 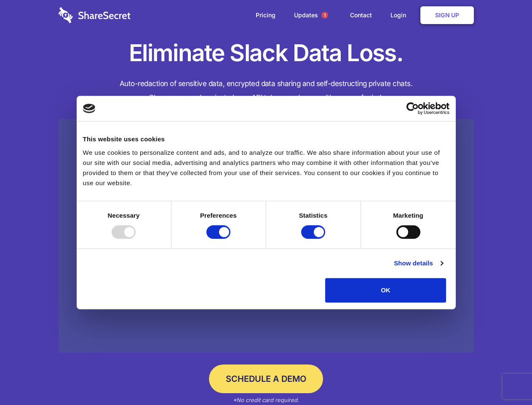 I want to click on a: Usercentrics Cookiebot - opens in a new window, so click(x=412, y=108).